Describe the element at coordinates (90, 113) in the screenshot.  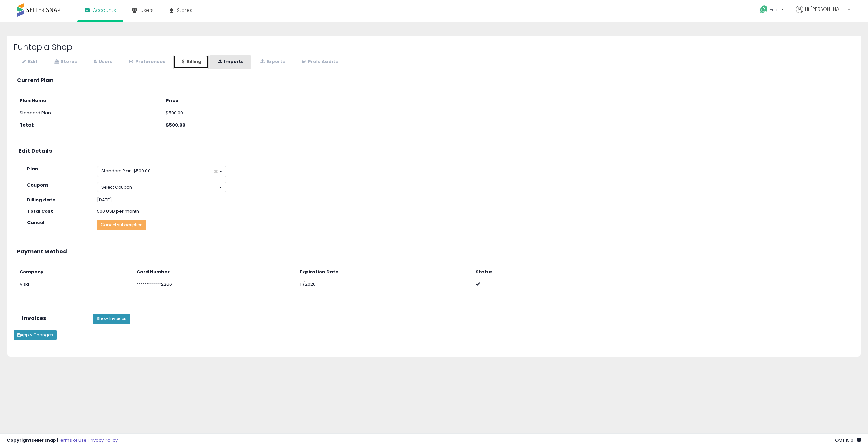
I see `td: Standard Plan` at that location.